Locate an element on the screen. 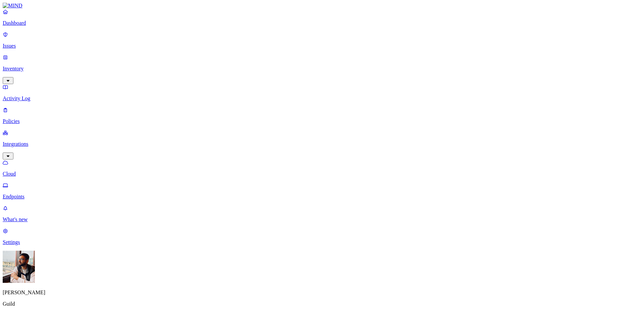  a: MIND is located at coordinates (322, 6).